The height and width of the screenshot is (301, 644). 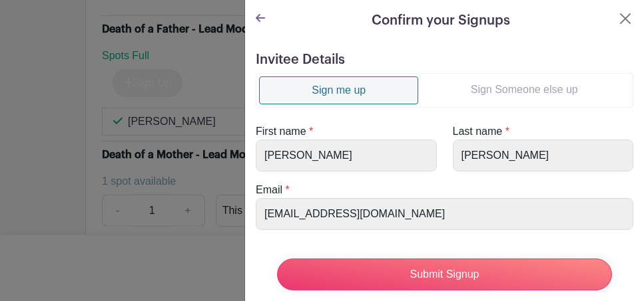 What do you see at coordinates (444, 275) in the screenshot?
I see `input: Submit Signup` at bounding box center [444, 275].